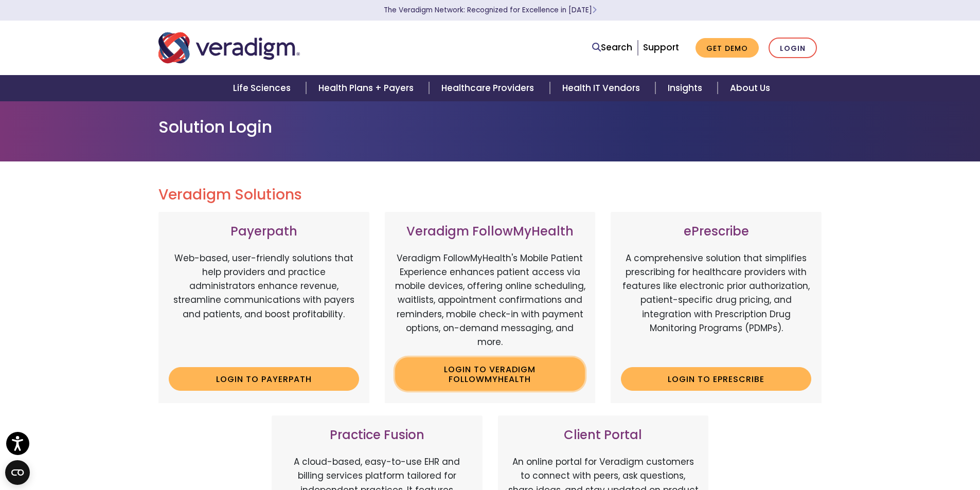 This screenshot has height=490, width=980. I want to click on span: Learn More, so click(594, 10).